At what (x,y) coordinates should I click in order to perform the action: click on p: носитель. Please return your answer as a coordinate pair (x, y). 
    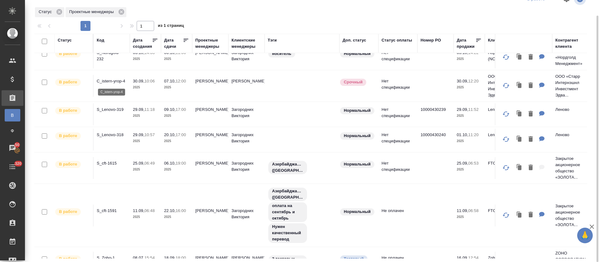
    Looking at the image, I should click on (282, 54).